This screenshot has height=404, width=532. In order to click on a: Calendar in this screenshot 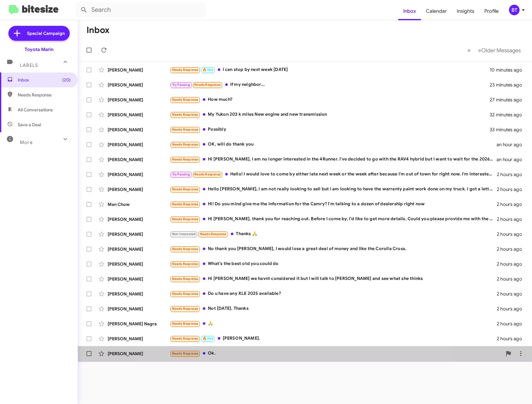, I will do `click(436, 11)`.